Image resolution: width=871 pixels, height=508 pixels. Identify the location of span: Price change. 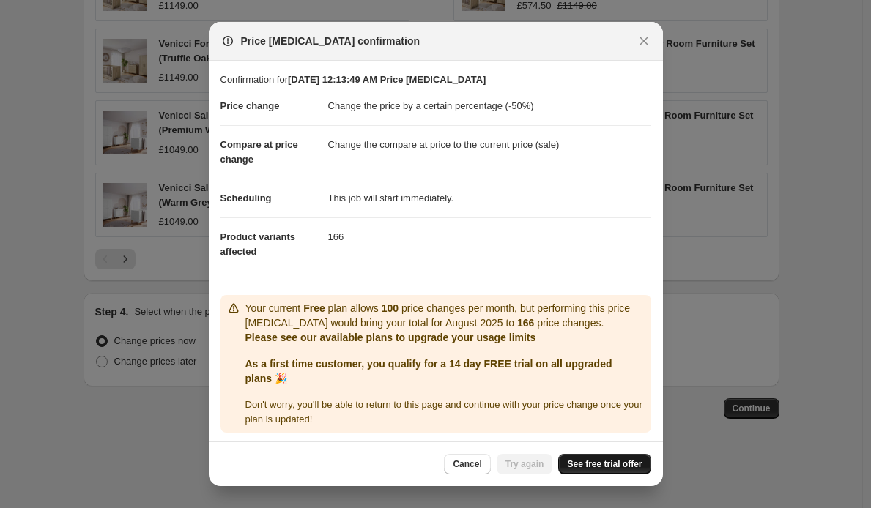
(250, 105).